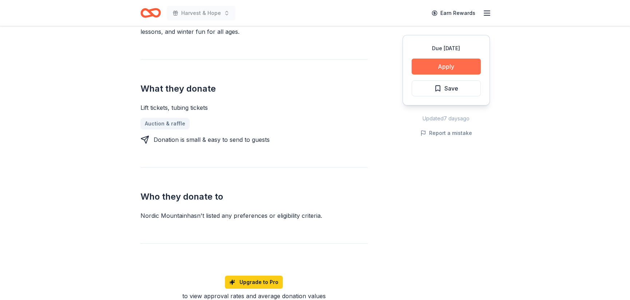 The height and width of the screenshot is (300, 630). What do you see at coordinates (254, 197) in the screenshot?
I see `h2: Who they donate to` at bounding box center [254, 197].